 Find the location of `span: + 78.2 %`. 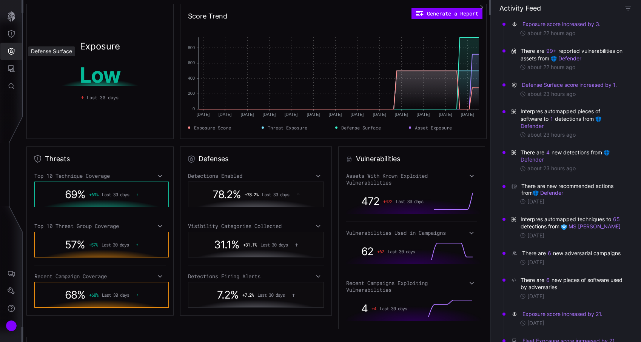

span: + 78.2 % is located at coordinates (251, 194).